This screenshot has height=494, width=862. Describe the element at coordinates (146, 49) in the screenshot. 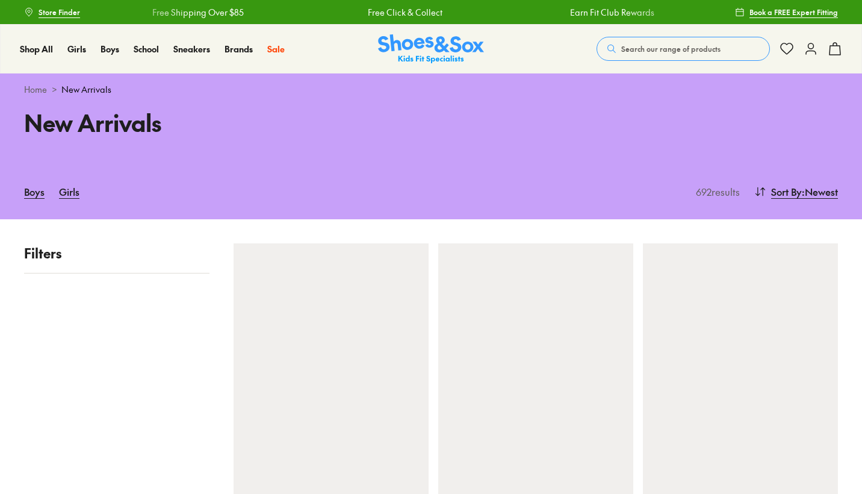

I see `a: School` at that location.